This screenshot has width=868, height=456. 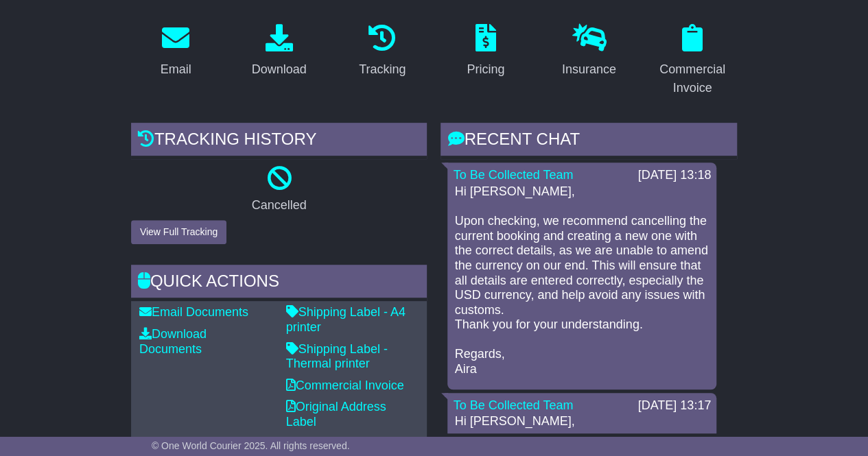 What do you see at coordinates (279, 283) in the screenshot?
I see `div: Quick Actions` at bounding box center [279, 283].